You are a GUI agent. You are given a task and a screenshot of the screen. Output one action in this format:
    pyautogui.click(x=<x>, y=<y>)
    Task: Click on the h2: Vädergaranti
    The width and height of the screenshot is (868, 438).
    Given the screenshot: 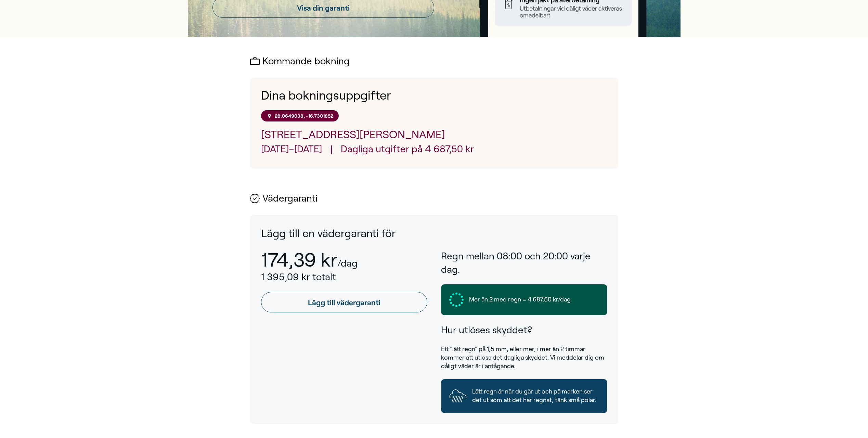 What is the action you would take?
    pyautogui.click(x=434, y=198)
    